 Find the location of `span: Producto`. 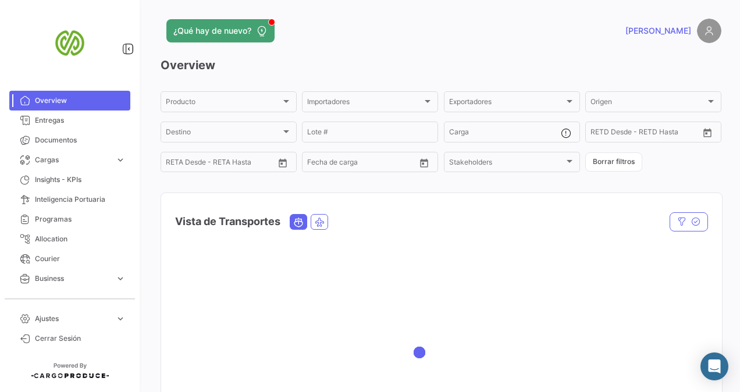

span: Producto is located at coordinates (223, 104).